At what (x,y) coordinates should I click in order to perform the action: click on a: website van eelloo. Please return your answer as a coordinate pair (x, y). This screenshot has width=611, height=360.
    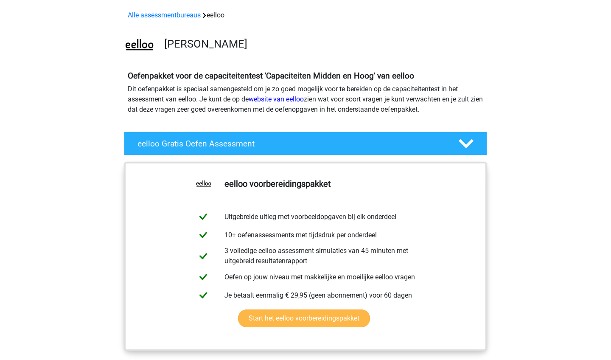
    Looking at the image, I should click on (276, 99).